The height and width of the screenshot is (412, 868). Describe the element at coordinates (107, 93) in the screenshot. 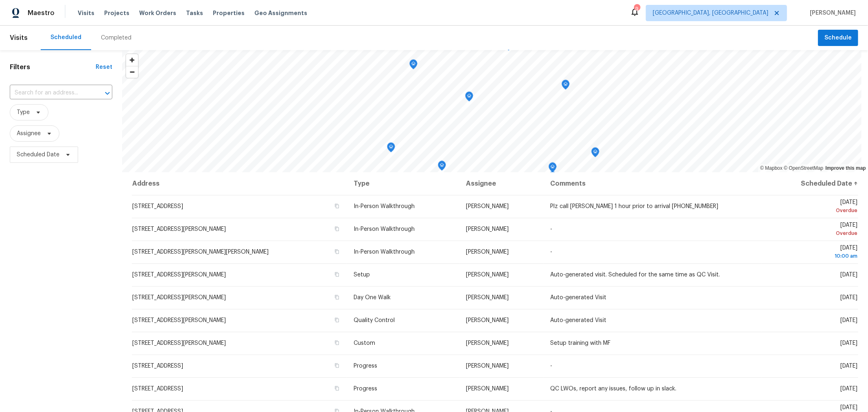

I see `button: Open` at that location.